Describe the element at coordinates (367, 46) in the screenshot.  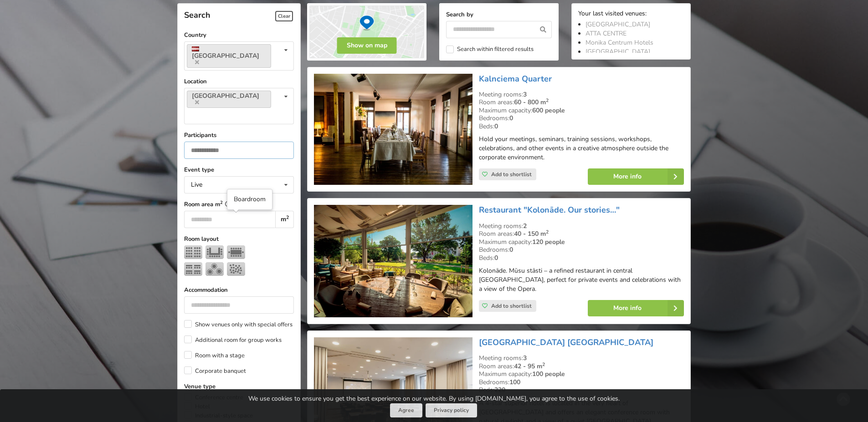
I see `button: Show on map` at that location.